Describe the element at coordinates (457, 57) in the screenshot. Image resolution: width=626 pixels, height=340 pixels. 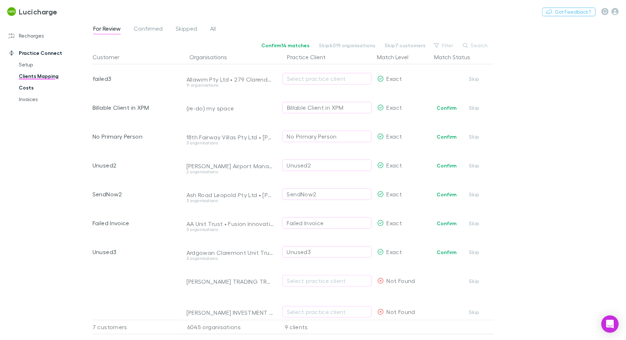
I see `button: Match Status` at that location.